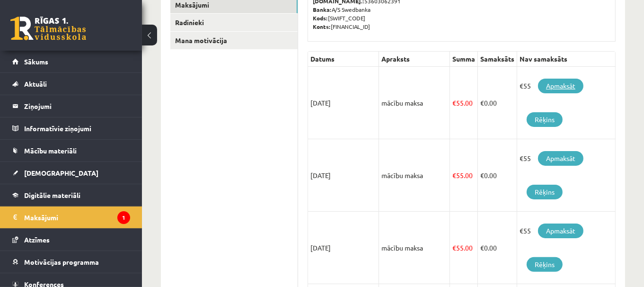  What do you see at coordinates (71, 195) in the screenshot?
I see `a: Digitālie materiāli` at bounding box center [71, 195].